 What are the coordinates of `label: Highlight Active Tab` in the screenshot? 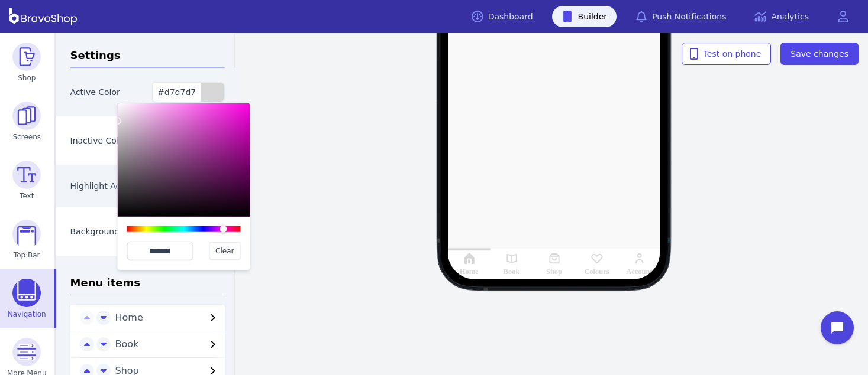 It's located at (112, 186).